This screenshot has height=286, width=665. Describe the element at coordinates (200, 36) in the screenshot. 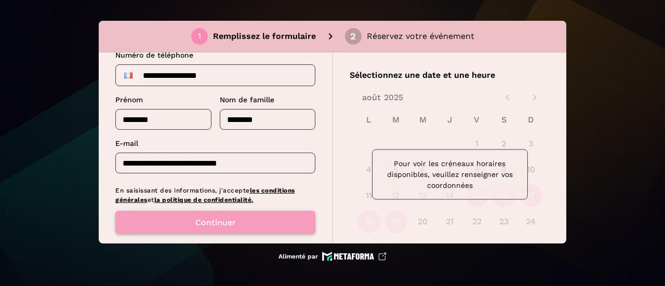

I see `font: 1` at that location.